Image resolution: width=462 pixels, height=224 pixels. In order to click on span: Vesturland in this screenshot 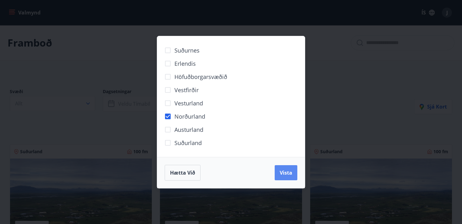, I will do `click(189, 103)`.